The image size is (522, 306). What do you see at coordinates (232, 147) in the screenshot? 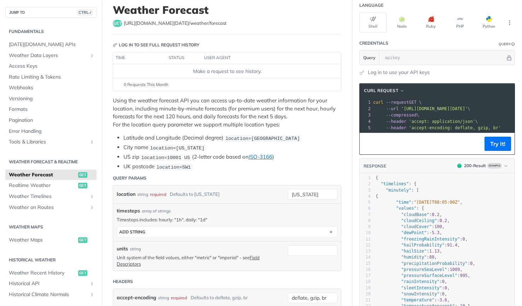
I see `li: City name` at bounding box center [232, 147].